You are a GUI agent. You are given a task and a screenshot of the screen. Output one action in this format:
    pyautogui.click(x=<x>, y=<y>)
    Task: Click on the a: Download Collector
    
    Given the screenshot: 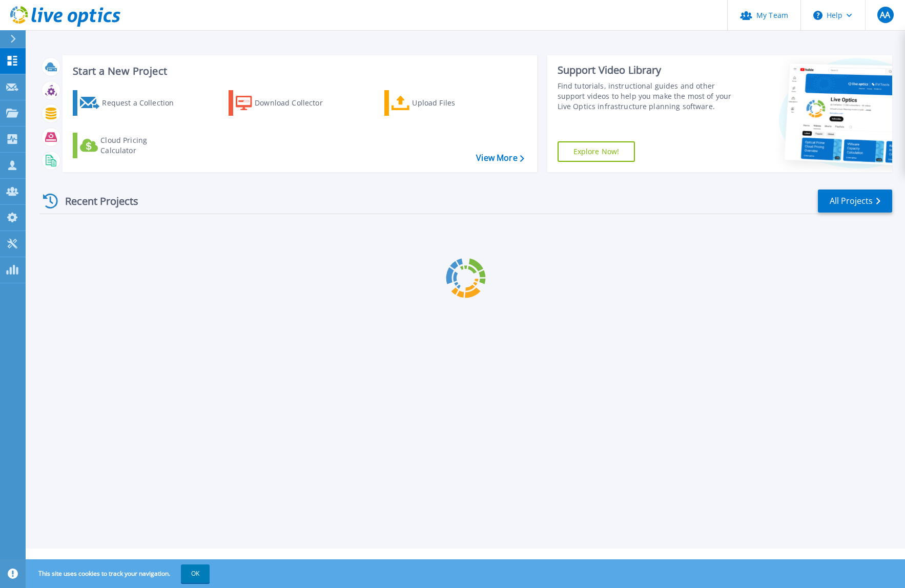 What is the action you would take?
    pyautogui.click(x=285, y=103)
    